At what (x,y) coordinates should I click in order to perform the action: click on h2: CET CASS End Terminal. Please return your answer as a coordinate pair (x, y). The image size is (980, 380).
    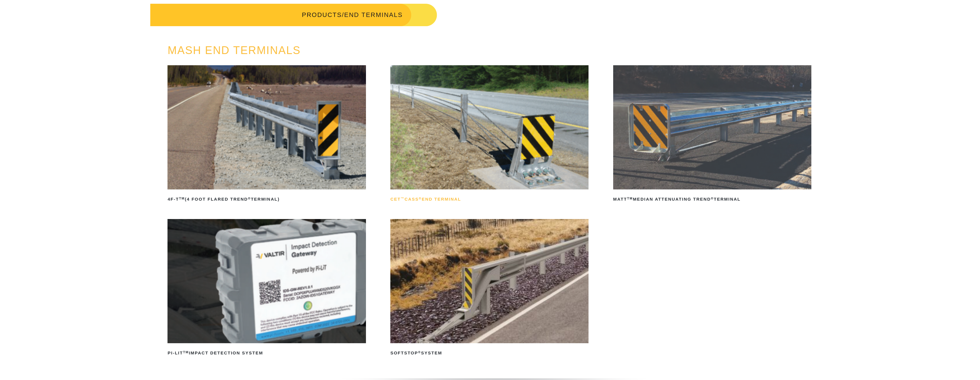
    Looking at the image, I should click on (490, 199).